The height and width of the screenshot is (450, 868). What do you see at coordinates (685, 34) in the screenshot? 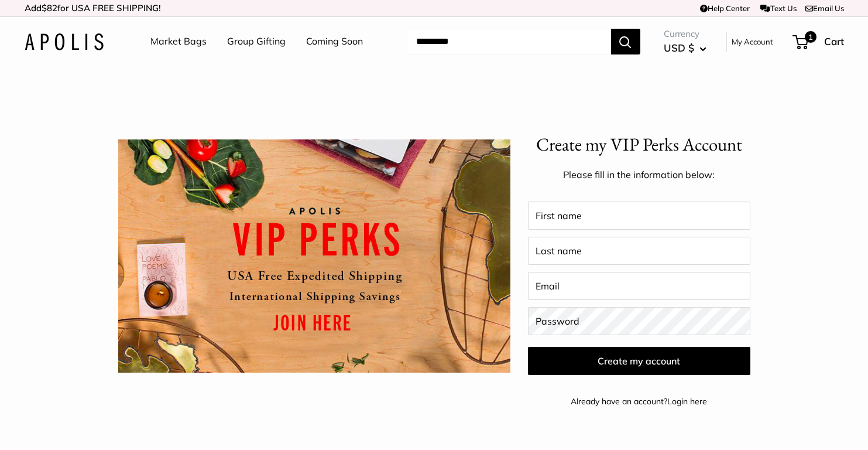
I see `span: Currency` at bounding box center [685, 34].